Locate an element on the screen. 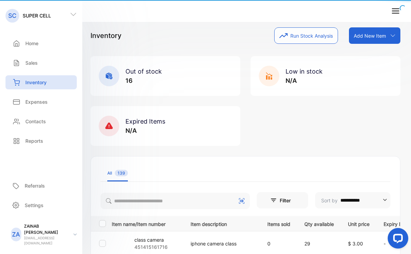 The width and height of the screenshot is (411, 254). p: SC is located at coordinates (12, 16).